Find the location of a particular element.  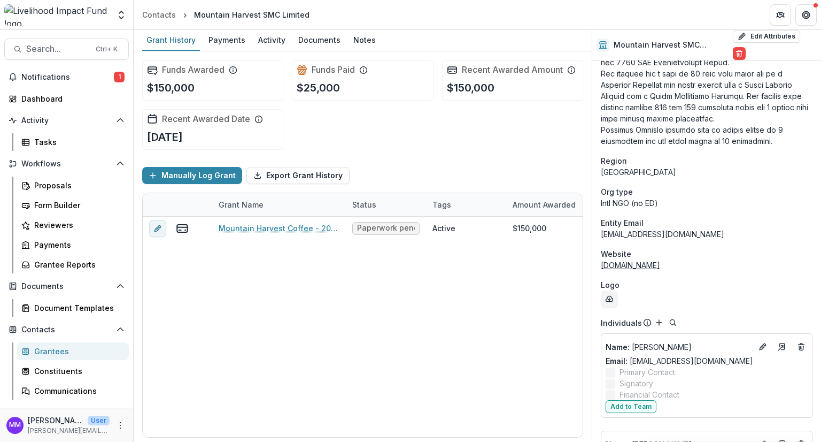

button: Open Data & Reporting is located at coordinates (66, 412).